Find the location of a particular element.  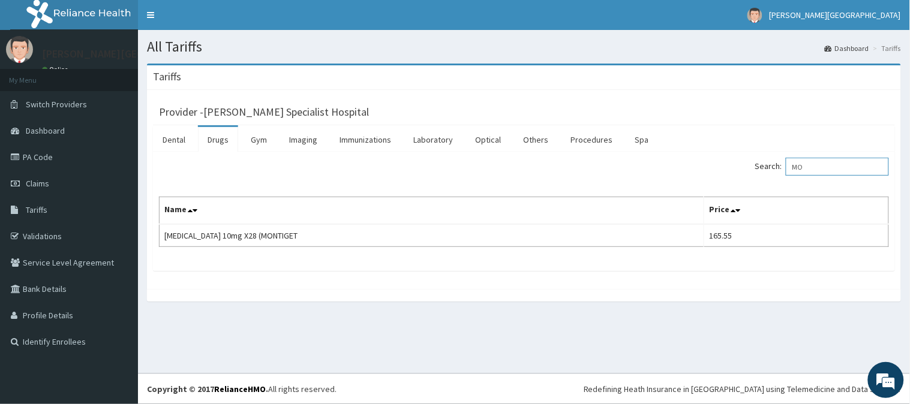

a: Imaging is located at coordinates (303, 140).